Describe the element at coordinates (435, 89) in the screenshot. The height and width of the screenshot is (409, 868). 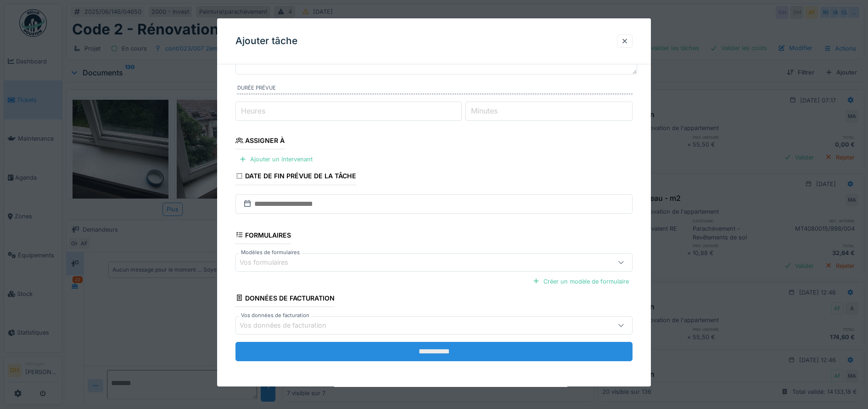
I see `label: Durée prévue` at that location.